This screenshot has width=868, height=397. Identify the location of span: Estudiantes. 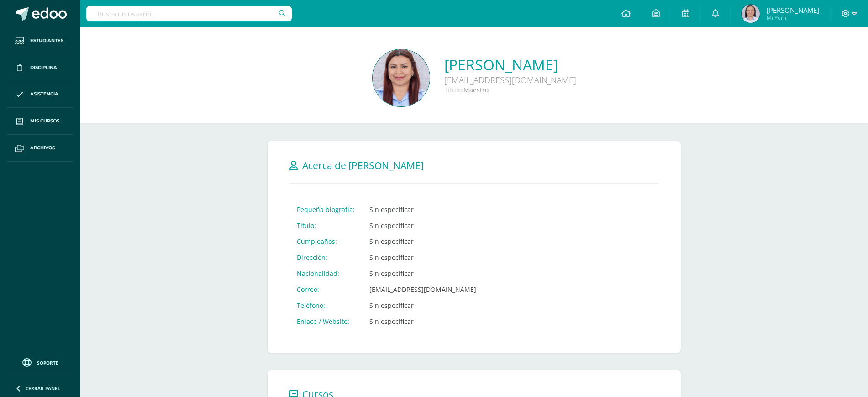
(47, 41).